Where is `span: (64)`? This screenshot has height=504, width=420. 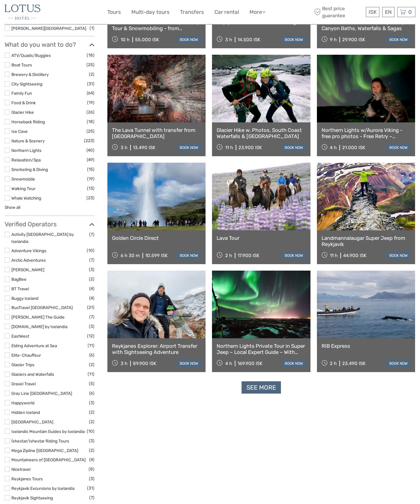
span: (64) is located at coordinates (90, 93).